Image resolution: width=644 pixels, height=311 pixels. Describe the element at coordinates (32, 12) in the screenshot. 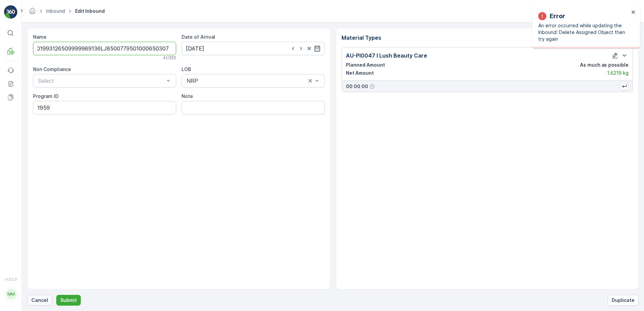

I see `a: Homepage` at that location.